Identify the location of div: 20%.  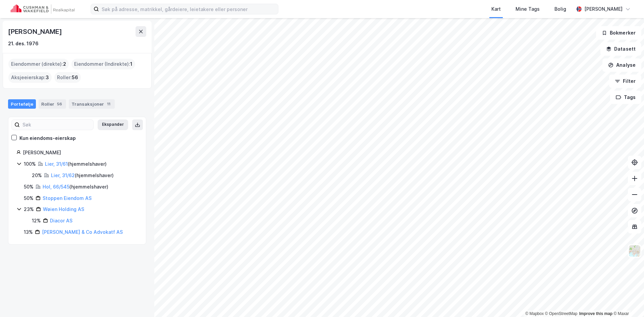
(37, 176).